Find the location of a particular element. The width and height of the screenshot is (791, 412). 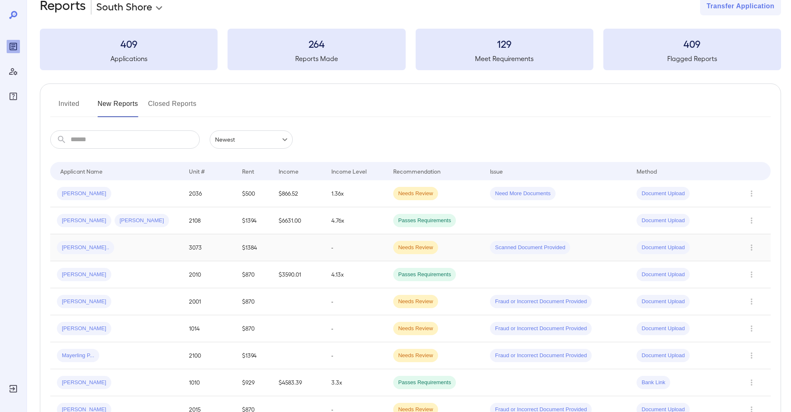

div: Income Level is located at coordinates (349, 171).